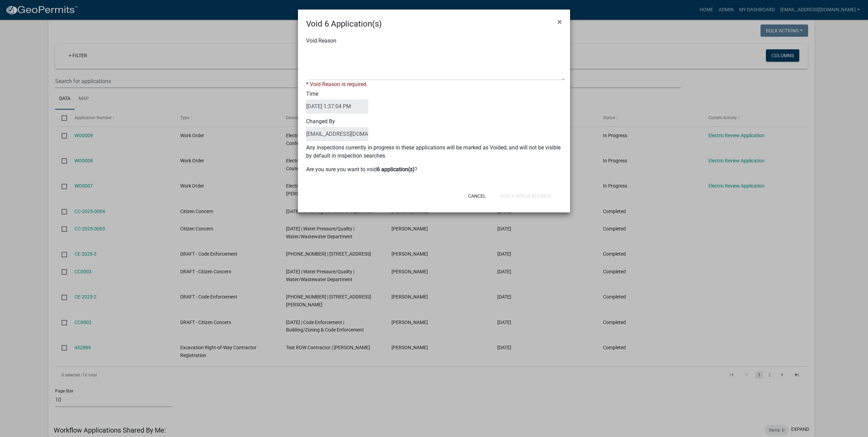  I want to click on p: Are you sure you want to void ?, so click(434, 170).